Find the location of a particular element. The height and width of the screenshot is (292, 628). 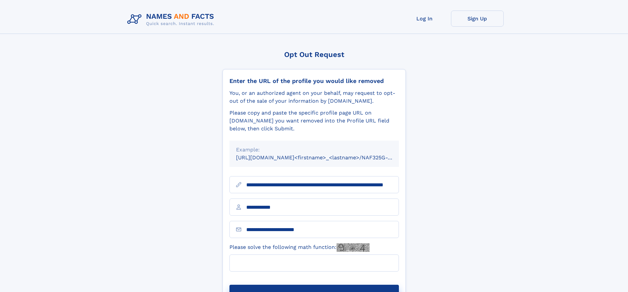

a: Log In is located at coordinates (424, 18).